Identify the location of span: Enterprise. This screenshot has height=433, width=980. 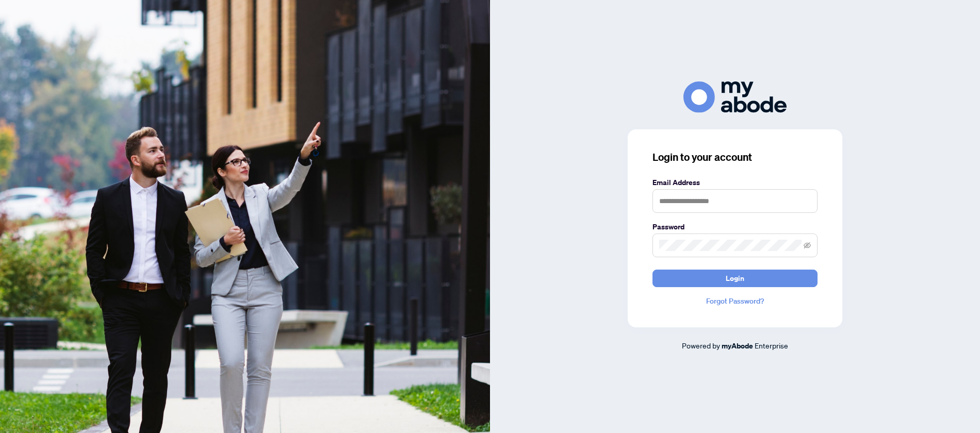
(771, 346).